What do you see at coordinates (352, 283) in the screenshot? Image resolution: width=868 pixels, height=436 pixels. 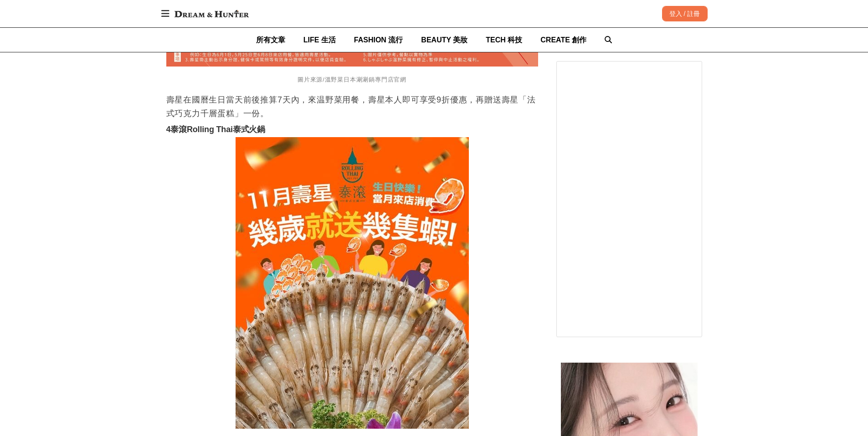 I see `img: 壽星優惠懶人包！台北壽星慶祝生日訂起來，當日免費＆當月優惠一次看！` at bounding box center [352, 283].